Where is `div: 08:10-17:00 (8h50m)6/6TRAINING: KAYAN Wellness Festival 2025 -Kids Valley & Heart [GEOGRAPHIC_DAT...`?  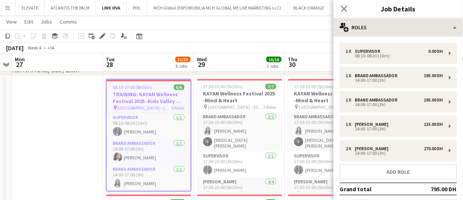 div: 08:10-17:00 (8h50m)6/6TRAINING: KAYAN Wellness Festival 2025 -Kids Valley & Heart [GEOGRAPHIC_DAT... is located at coordinates (149, 136).